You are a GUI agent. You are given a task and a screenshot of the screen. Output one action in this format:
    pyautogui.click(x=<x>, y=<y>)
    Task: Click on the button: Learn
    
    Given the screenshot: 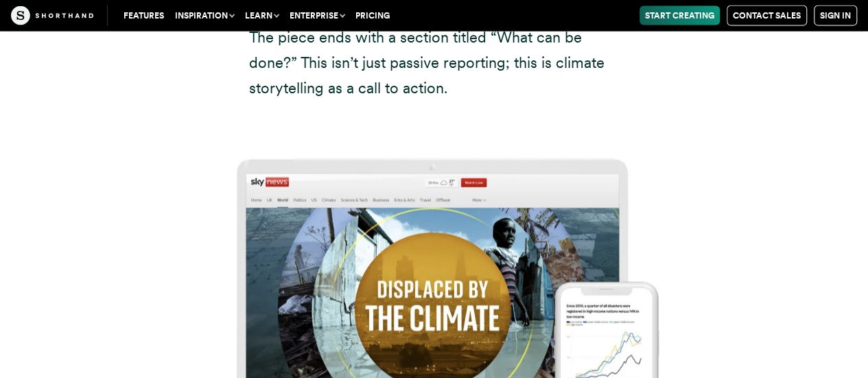 What is the action you would take?
    pyautogui.click(x=261, y=16)
    